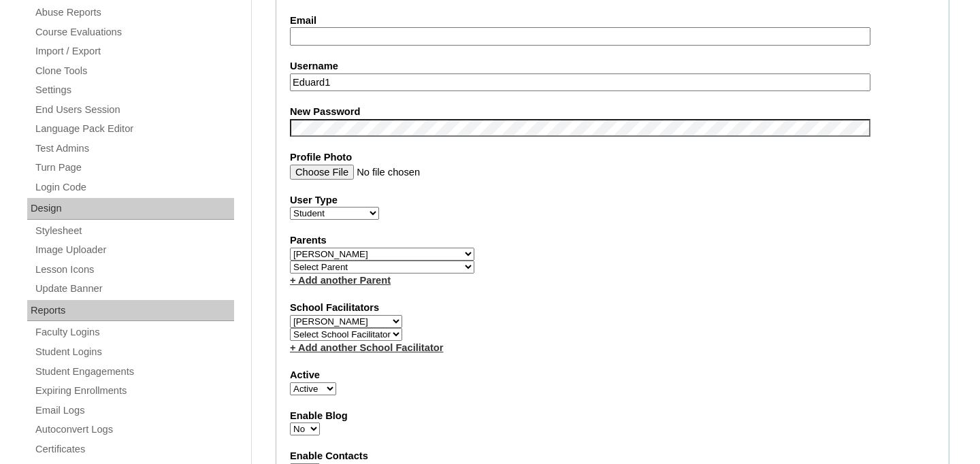 This screenshot has height=464, width=980. Describe the element at coordinates (134, 148) in the screenshot. I see `a: Test Admins` at that location.